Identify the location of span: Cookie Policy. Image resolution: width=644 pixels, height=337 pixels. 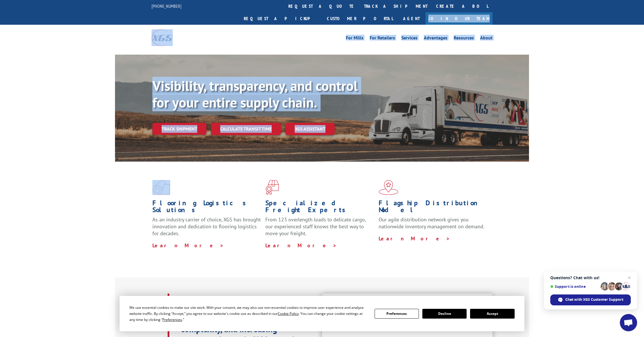
(288, 313).